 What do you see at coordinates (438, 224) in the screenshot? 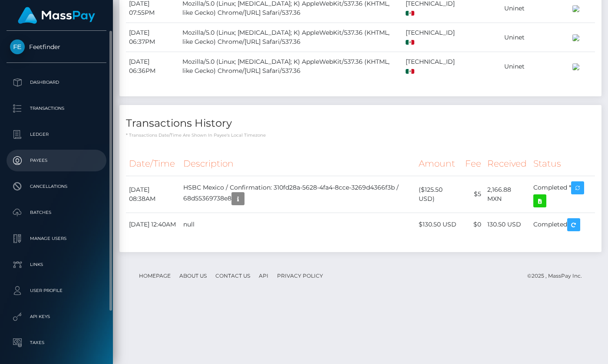
I see `td: $130.50 USD` at bounding box center [438, 224].